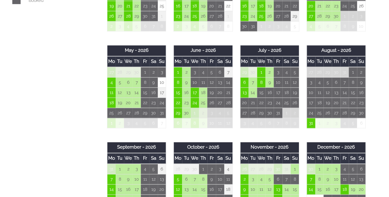 This screenshot has width=389, height=197. Describe the element at coordinates (203, 50) in the screenshot. I see `th: June - 2026` at that location.